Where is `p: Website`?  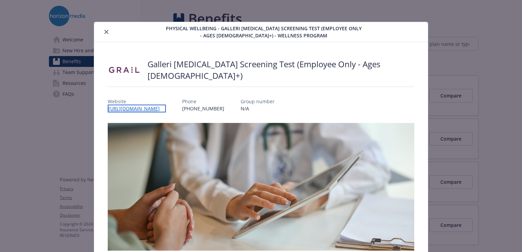
p: Website is located at coordinates (137, 101).